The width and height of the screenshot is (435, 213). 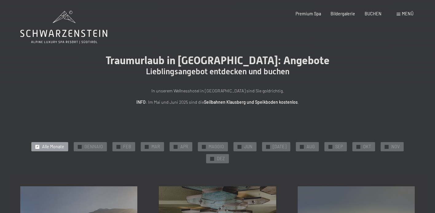 What do you see at coordinates (373, 14) in the screenshot?
I see `a: BUCHEN` at bounding box center [373, 14].